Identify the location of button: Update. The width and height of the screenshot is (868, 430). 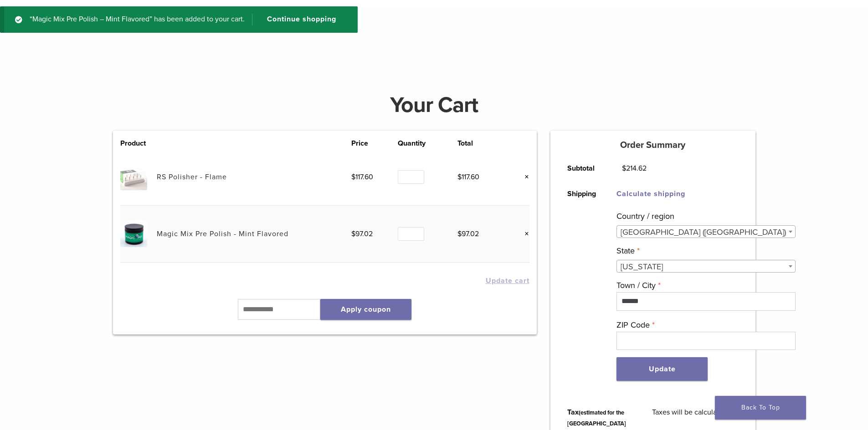
(662, 369).